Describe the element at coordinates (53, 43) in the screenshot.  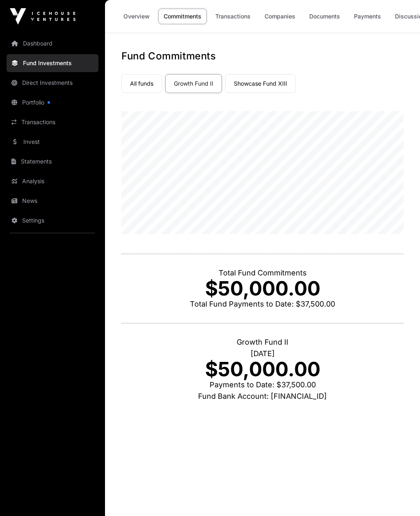
I see `a: Dashboard` at that location.